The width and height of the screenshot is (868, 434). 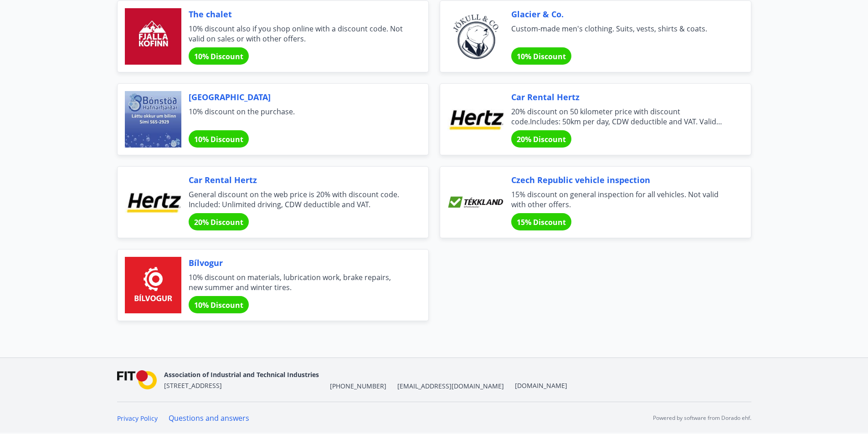 I want to click on font: Questions and answers, so click(x=209, y=418).